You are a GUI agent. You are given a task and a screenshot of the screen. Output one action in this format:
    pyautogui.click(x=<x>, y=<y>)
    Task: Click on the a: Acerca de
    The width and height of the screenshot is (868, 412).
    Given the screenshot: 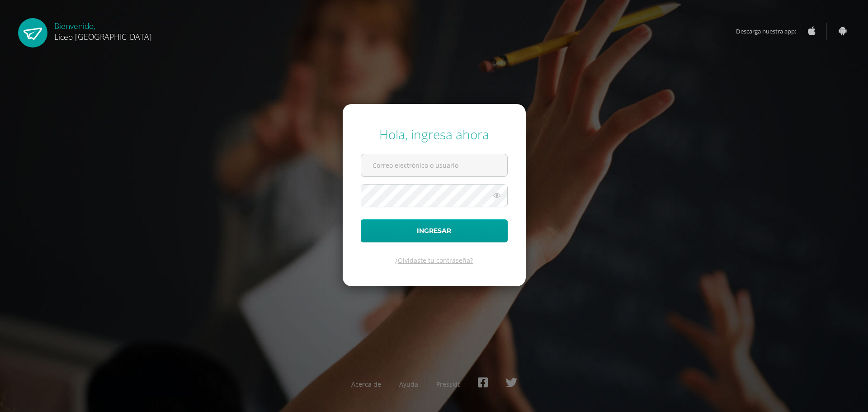 What is the action you would take?
    pyautogui.click(x=367, y=384)
    